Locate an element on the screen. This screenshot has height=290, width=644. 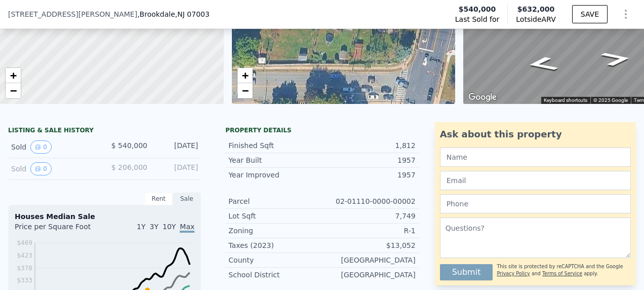
div: Property details is located at coordinates (321, 130).